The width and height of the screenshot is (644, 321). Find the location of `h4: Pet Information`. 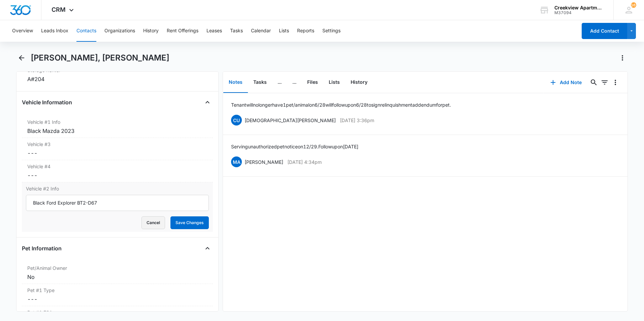

h4: Pet Information is located at coordinates (42, 249).